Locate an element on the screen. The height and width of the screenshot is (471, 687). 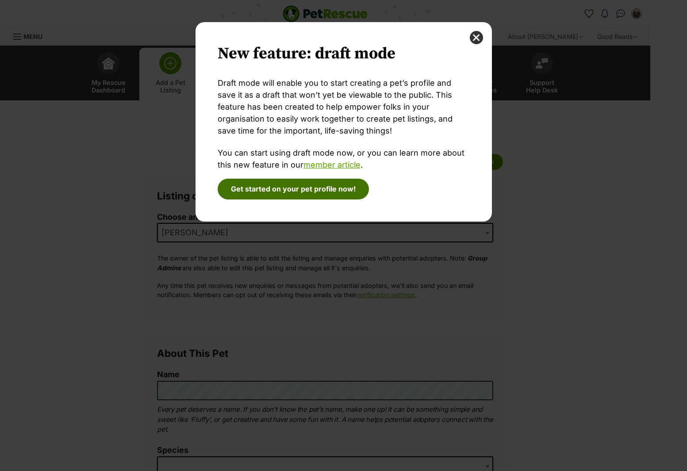
button: close is located at coordinates (476, 38).